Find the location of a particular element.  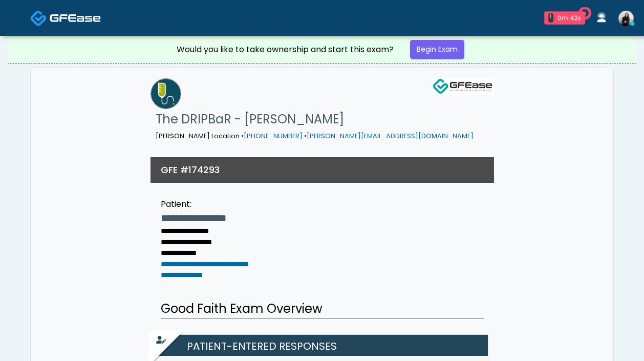

h2: Good Faith Exam Overview is located at coordinates (322, 309).